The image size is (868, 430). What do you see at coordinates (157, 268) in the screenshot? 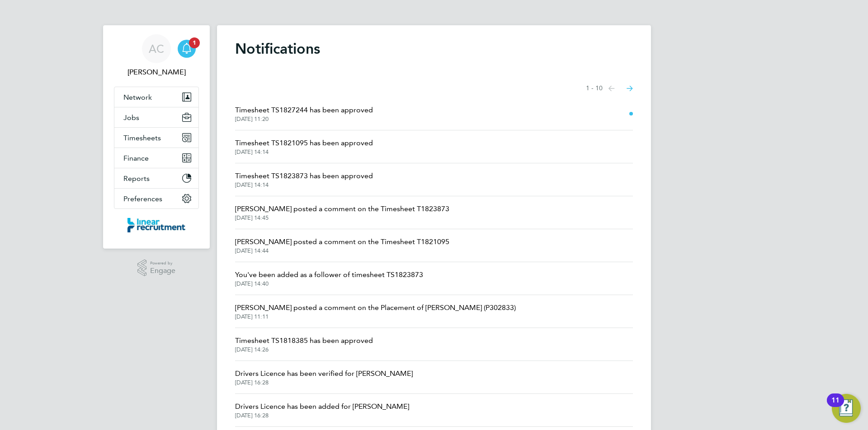
I see `a: Powered byEngage` at bounding box center [157, 268].